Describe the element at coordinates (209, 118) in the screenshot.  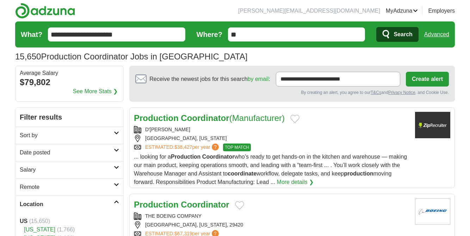
I see `a: Production Coordinator(Manufacturer)` at that location.